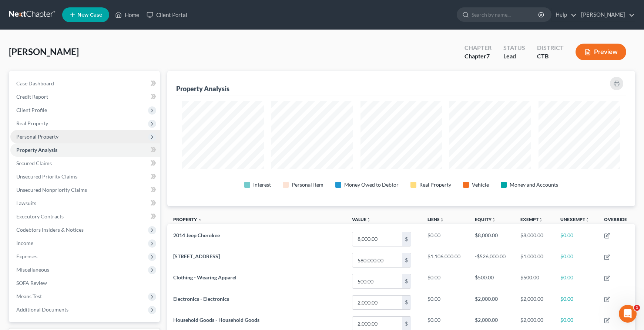 The height and width of the screenshot is (330, 644). What do you see at coordinates (505, 14) in the screenshot?
I see `input: Search by name...` at bounding box center [505, 14].